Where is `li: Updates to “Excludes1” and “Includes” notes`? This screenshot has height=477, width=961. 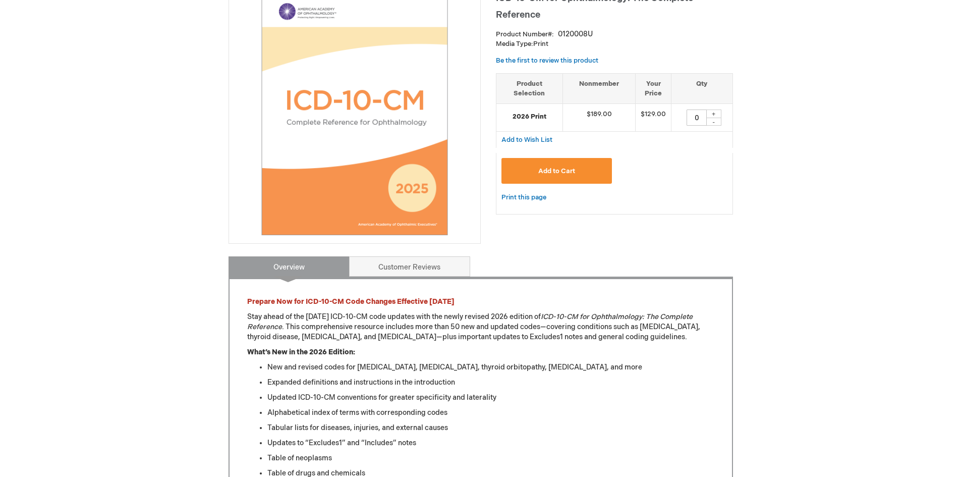 li: Updates to “Excludes1” and “Includes” notes is located at coordinates (491, 443).